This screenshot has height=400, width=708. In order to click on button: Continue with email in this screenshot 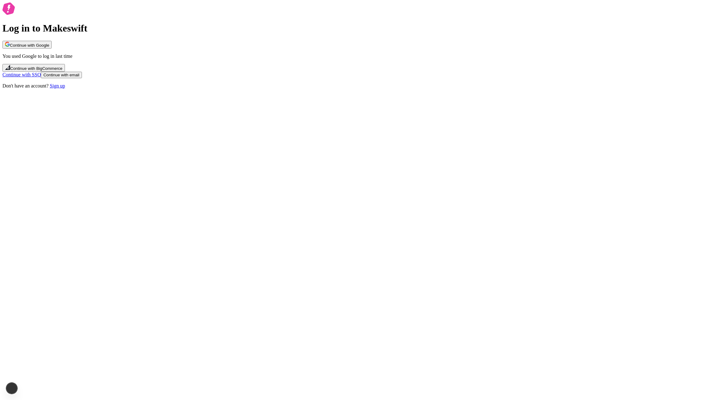, I will do `click(61, 75)`.